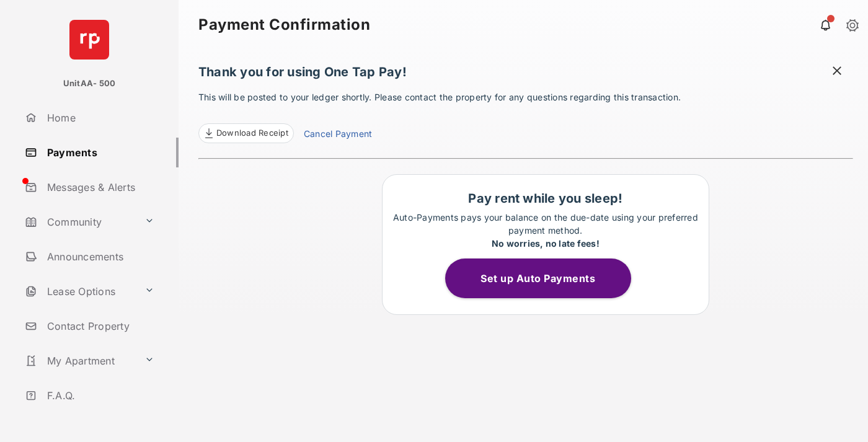 The image size is (868, 442). I want to click on strong: Payment Confirmation, so click(284, 25).